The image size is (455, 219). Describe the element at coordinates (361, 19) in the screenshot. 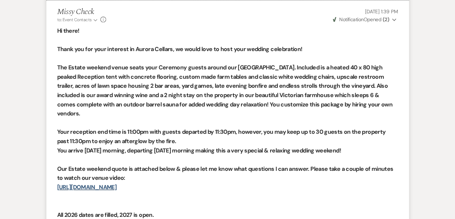

I see `span: Opened` at that location.